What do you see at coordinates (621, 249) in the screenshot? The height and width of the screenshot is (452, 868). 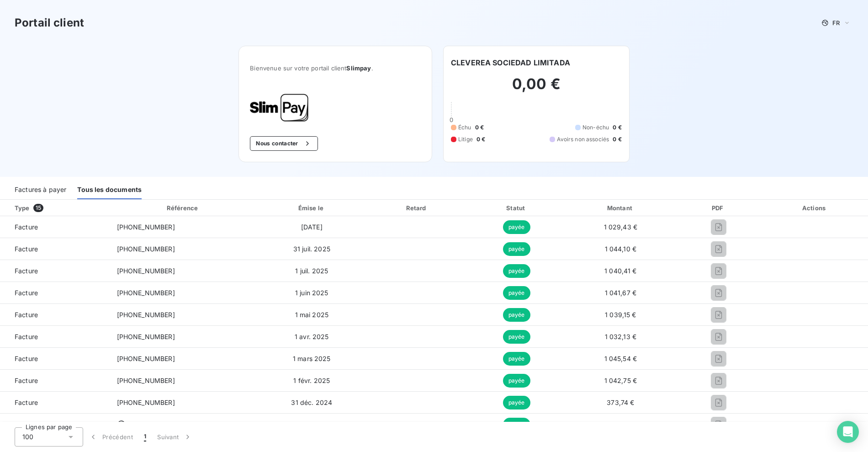 I see `span: 1 044,10 €` at bounding box center [621, 249].